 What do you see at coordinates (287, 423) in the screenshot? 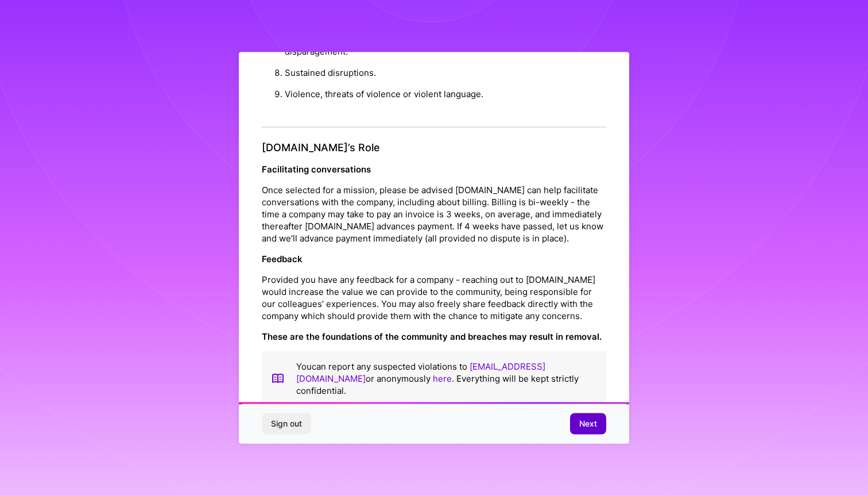
I see `button: Sign out` at bounding box center [287, 423].